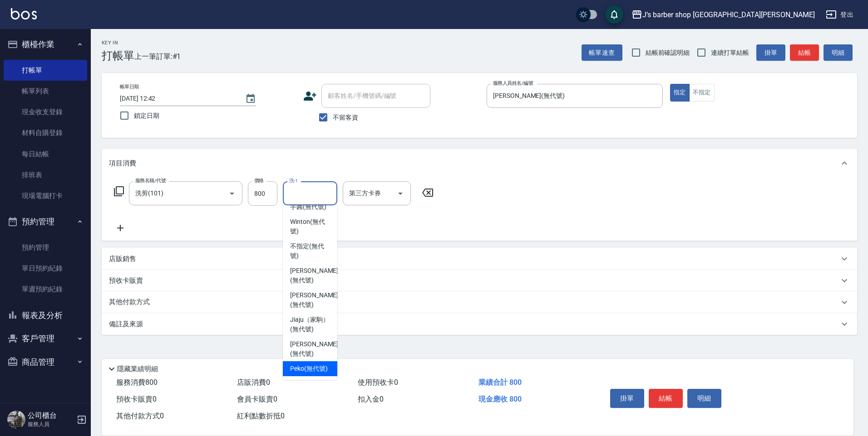 This screenshot has height=436, width=868. What do you see at coordinates (118, 43) in the screenshot?
I see `h2: Key In` at bounding box center [118, 43].